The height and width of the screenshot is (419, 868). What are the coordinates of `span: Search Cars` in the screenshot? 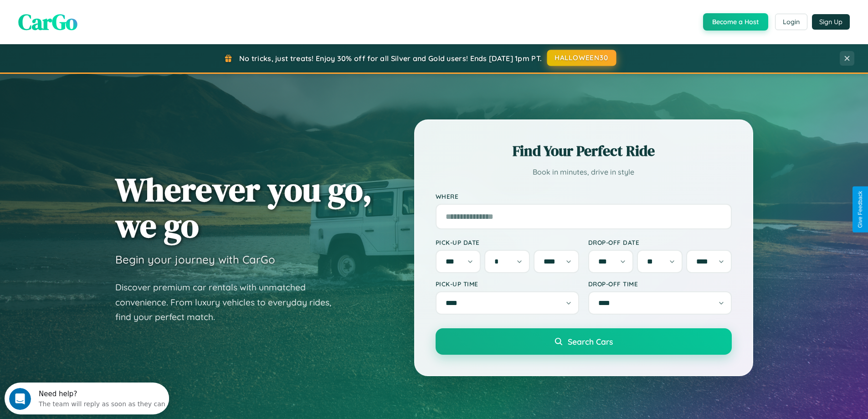 It's located at (590, 341).